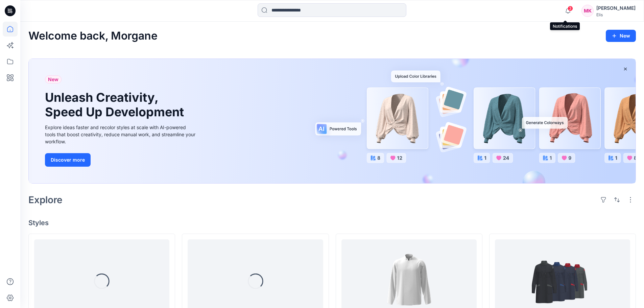 The height and width of the screenshot is (308, 644). Describe the element at coordinates (121, 160) in the screenshot. I see `a: Discover more` at that location.